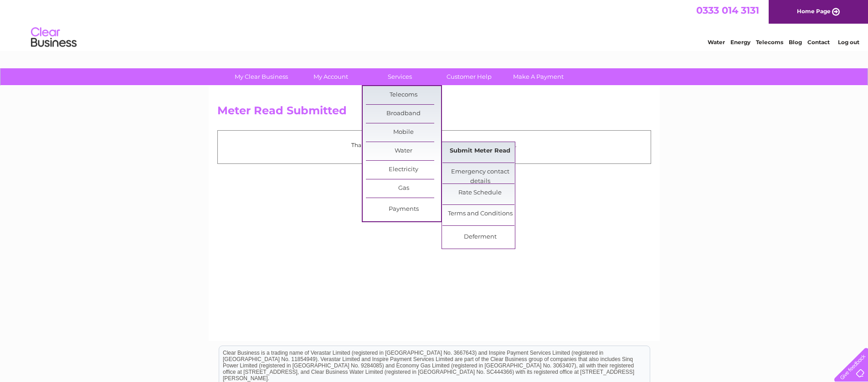 The height and width of the screenshot is (382, 868). Describe the element at coordinates (818, 42) in the screenshot. I see `a: Contact` at that location.